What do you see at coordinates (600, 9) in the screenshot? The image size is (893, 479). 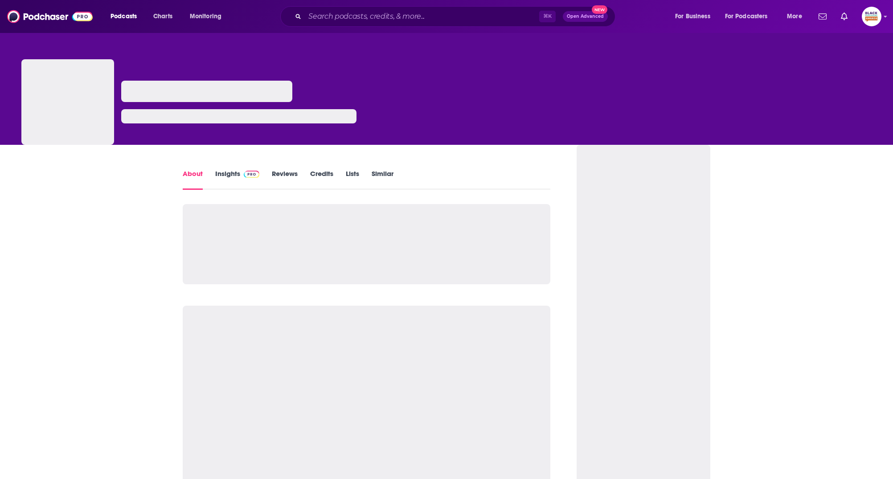 I see `span: New` at bounding box center [600, 9].